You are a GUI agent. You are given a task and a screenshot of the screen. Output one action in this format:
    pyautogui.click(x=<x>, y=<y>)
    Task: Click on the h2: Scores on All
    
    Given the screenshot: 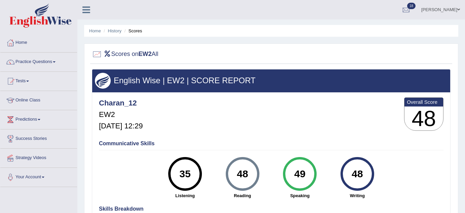 What is the action you would take?
    pyautogui.click(x=125, y=54)
    